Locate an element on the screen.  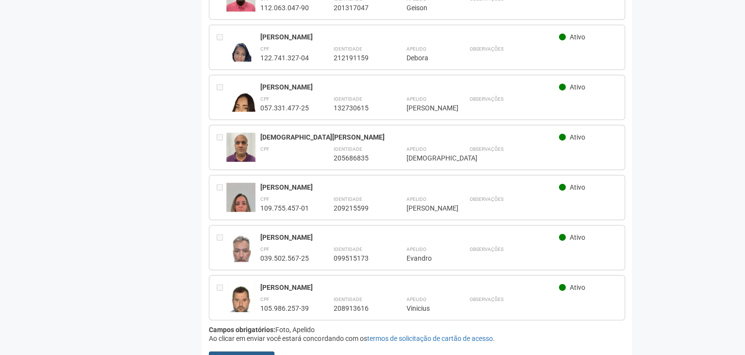
div: 099515173 is located at coordinates (357, 258).